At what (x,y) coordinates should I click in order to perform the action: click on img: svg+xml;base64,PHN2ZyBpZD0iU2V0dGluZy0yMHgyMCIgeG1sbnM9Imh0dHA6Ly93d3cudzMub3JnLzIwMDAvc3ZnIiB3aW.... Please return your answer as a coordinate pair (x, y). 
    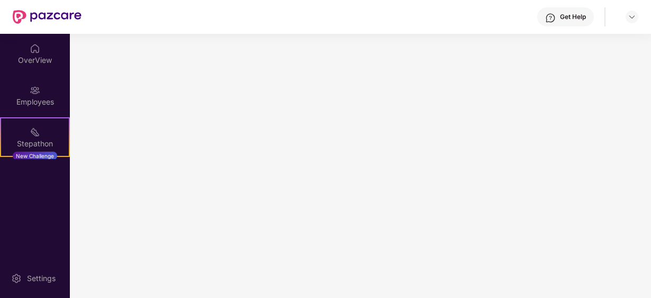
    Looking at the image, I should click on (16, 279).